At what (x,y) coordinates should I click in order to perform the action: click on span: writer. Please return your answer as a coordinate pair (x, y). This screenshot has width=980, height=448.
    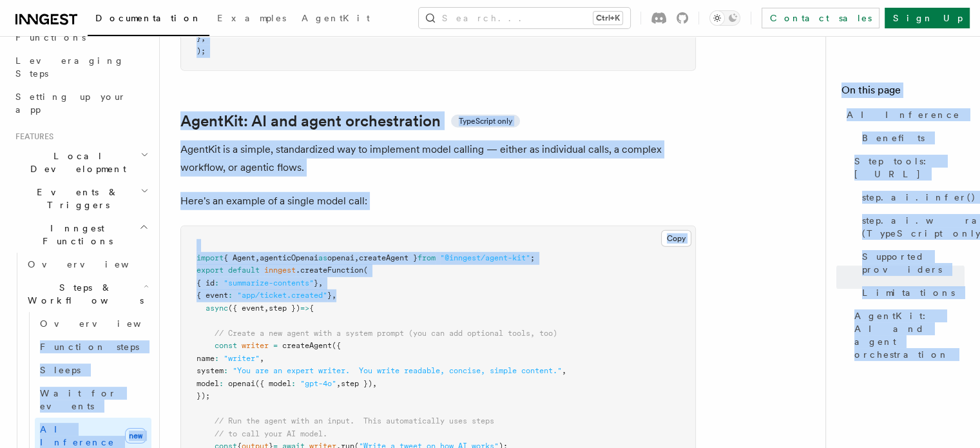
    Looking at the image, I should click on (255, 345).